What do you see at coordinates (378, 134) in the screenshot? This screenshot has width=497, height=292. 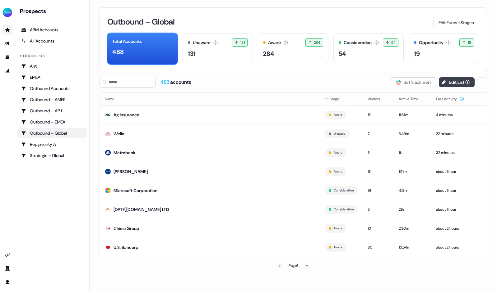 I see `div: 7` at bounding box center [378, 134].